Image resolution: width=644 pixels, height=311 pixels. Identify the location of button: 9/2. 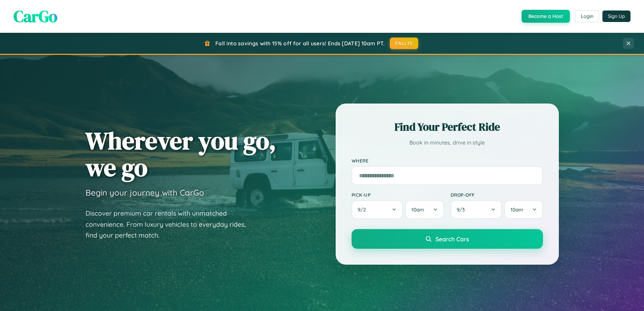
(377, 210).